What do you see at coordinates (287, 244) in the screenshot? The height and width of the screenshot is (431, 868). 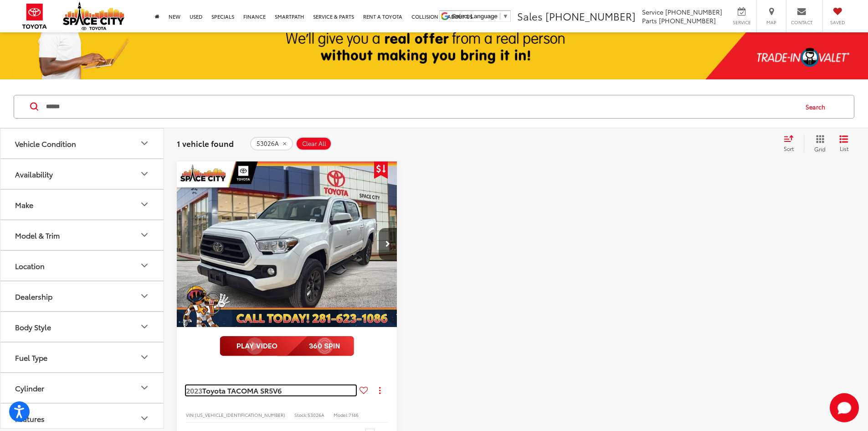 I see `div: 2023 Toyota TACOMA SR5 SR5 V6 0` at bounding box center [287, 244].